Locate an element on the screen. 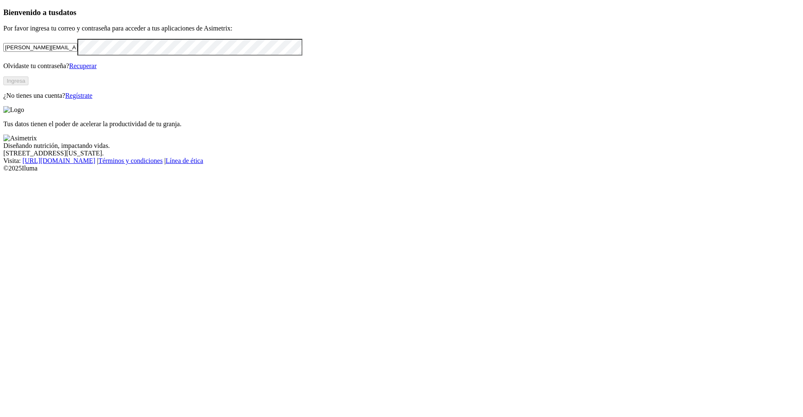 Image resolution: width=803 pixels, height=417 pixels. img: Asimetrix is located at coordinates (20, 138).